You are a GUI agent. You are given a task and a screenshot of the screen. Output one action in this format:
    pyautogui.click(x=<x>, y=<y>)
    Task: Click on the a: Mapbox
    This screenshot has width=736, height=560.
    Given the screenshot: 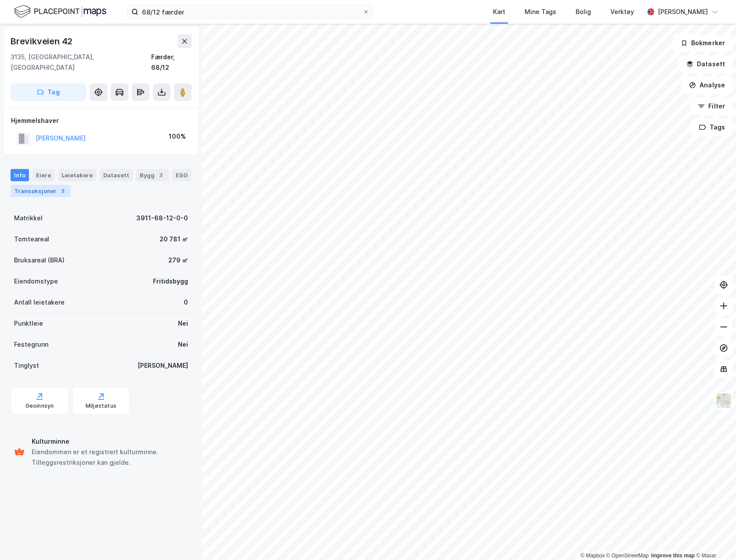 What is the action you would take?
    pyautogui.click(x=592, y=555)
    